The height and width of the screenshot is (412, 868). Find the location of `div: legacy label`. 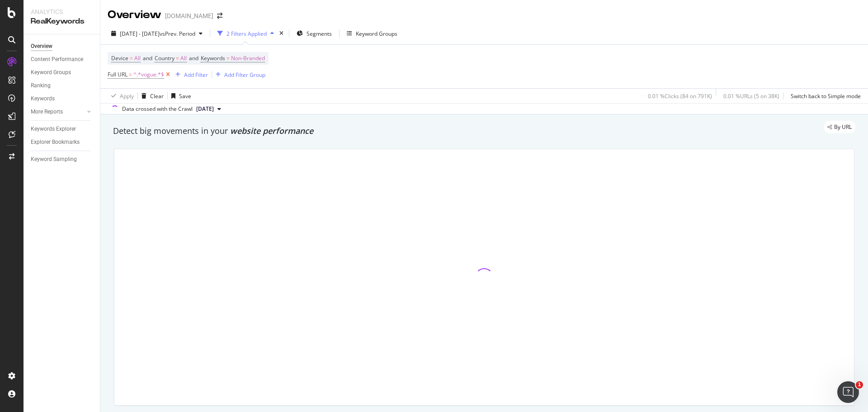

div: legacy label is located at coordinates (840, 127).